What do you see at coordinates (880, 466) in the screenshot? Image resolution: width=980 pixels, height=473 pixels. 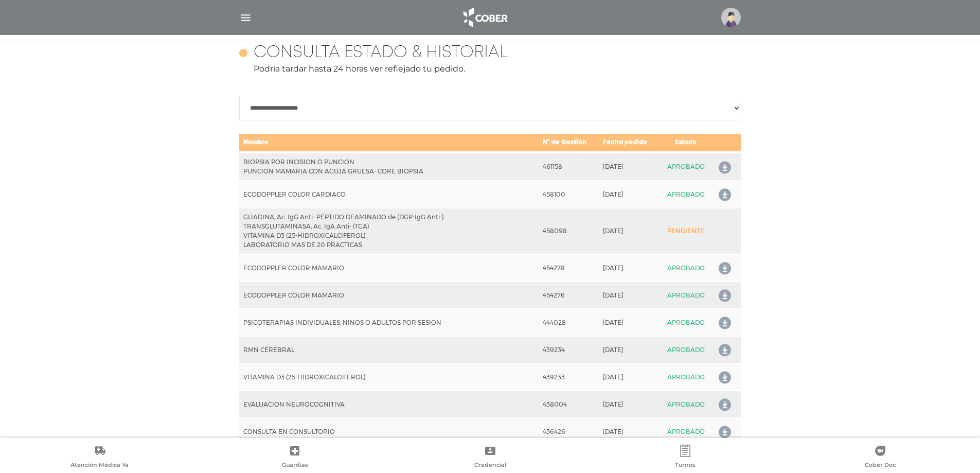 I see `span: Cober Doc` at bounding box center [880, 466].